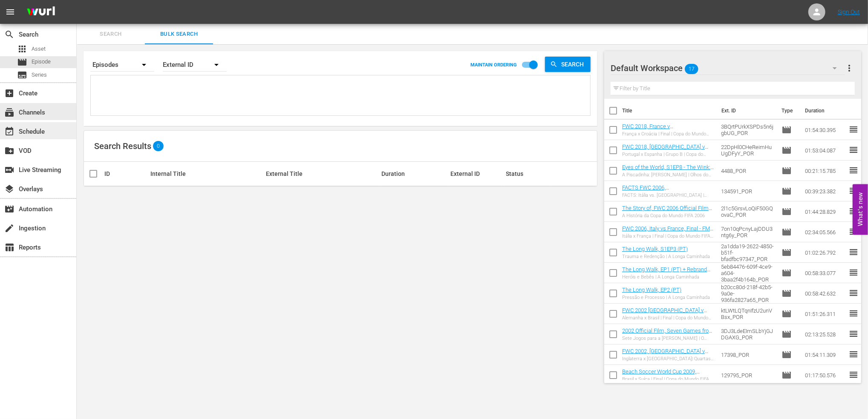 The width and height of the screenshot is (868, 419). I want to click on th: Type, so click(788, 111).